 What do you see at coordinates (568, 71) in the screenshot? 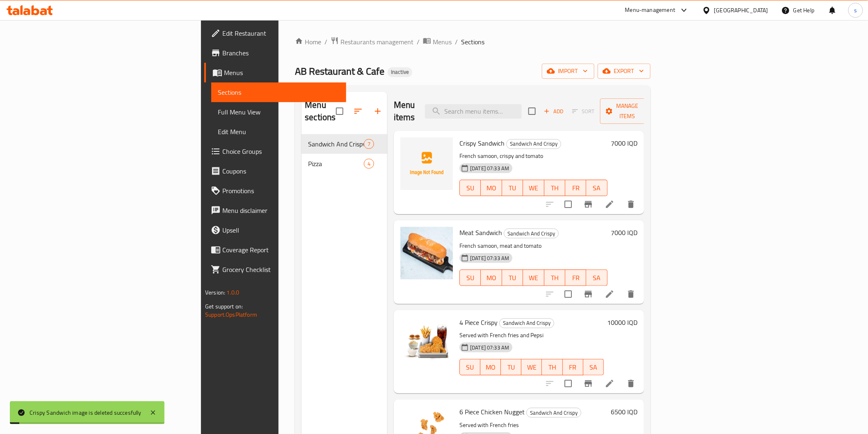
I see `button: import` at bounding box center [568, 71].